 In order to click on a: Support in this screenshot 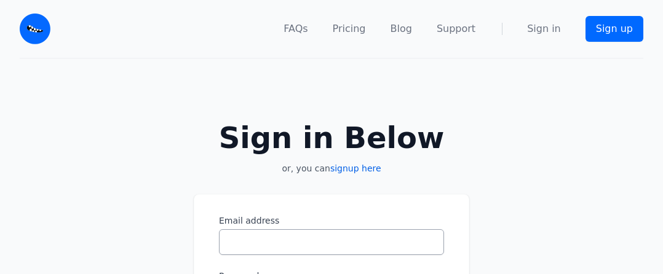, I will do `click(455, 29)`.